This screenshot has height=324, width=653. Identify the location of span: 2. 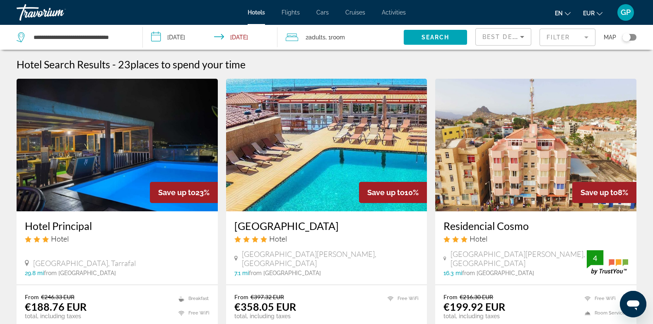
(316, 37).